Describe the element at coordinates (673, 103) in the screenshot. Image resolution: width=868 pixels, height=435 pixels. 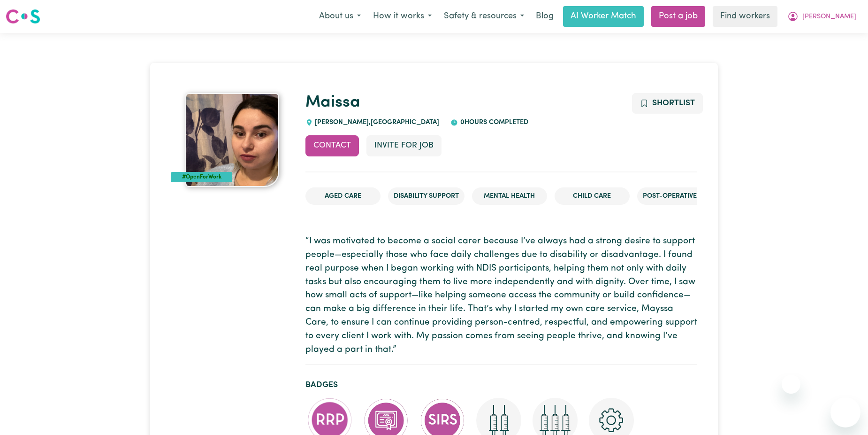
I see `span: Shortlist` at that location.